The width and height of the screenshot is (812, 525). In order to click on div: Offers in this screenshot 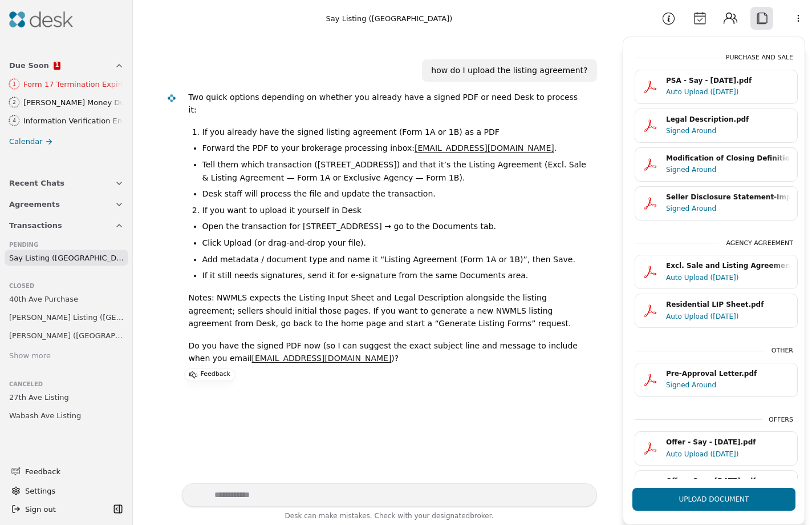, I will do `click(781, 419)`.